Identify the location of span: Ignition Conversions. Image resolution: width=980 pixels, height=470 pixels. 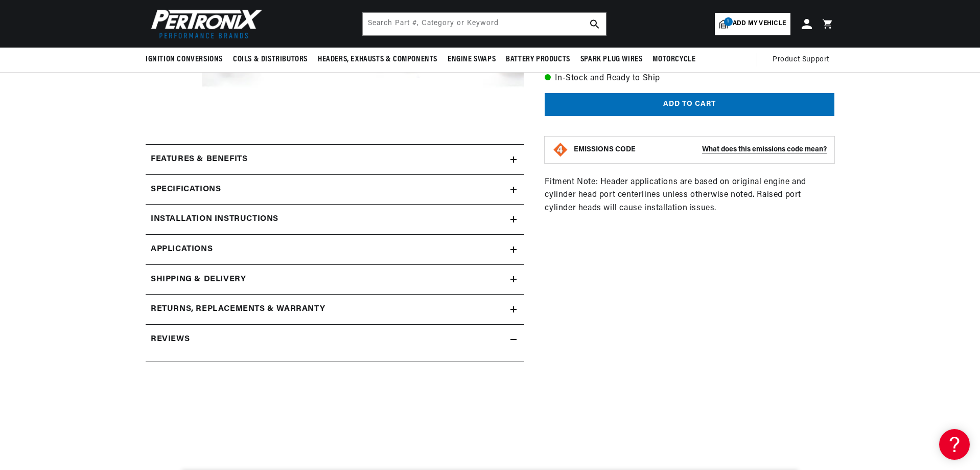
(184, 59).